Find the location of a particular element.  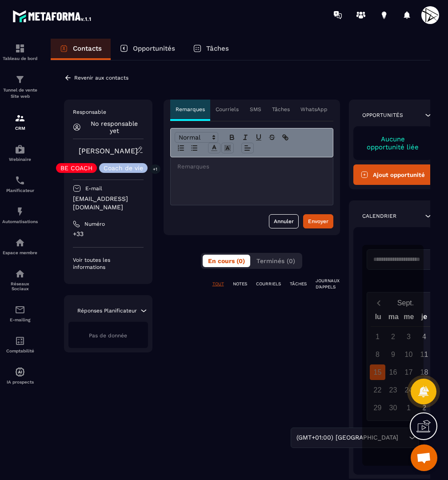

div: 4 is located at coordinates (424, 336).